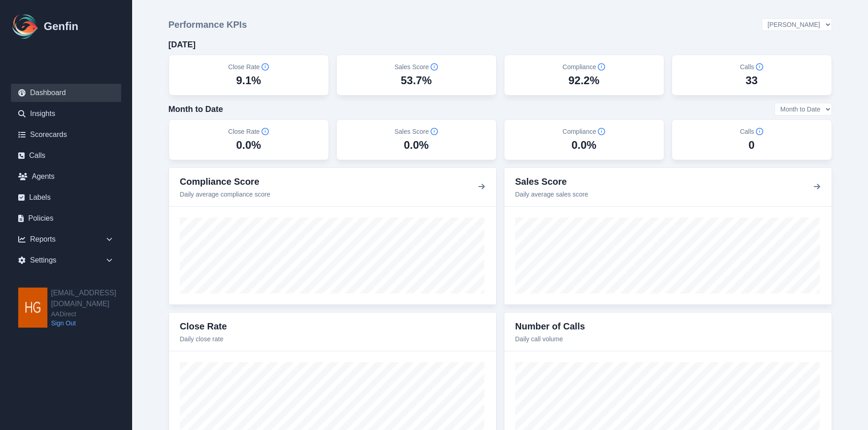  What do you see at coordinates (61, 27) in the screenshot?
I see `h1: Genfin` at bounding box center [61, 27].